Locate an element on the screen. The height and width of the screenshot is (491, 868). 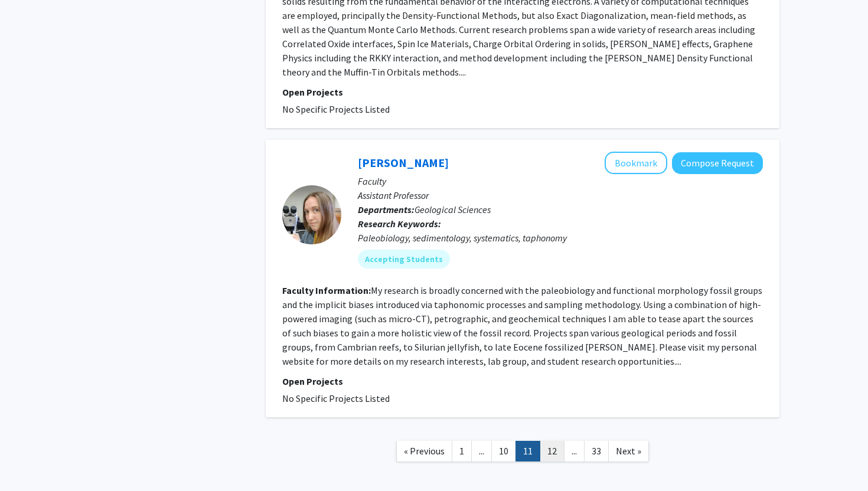
button: Compose Request to Sarah Jacquet is located at coordinates (717, 163).